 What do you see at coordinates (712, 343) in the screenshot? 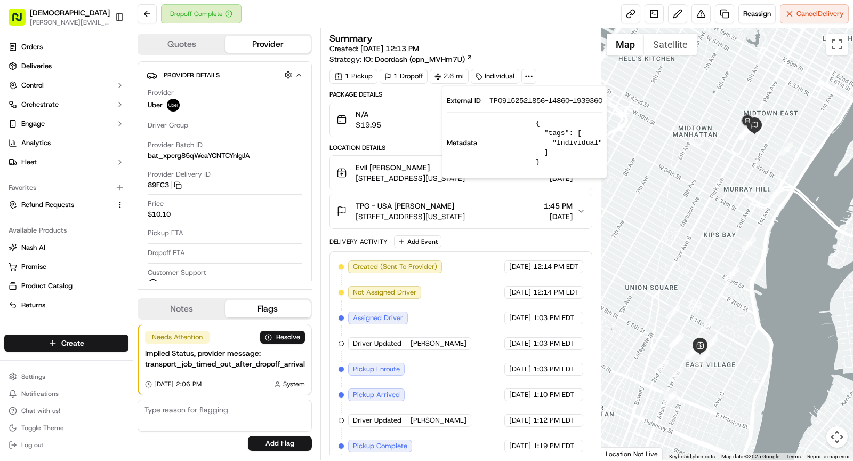
I see `div: 10` at bounding box center [712, 343].